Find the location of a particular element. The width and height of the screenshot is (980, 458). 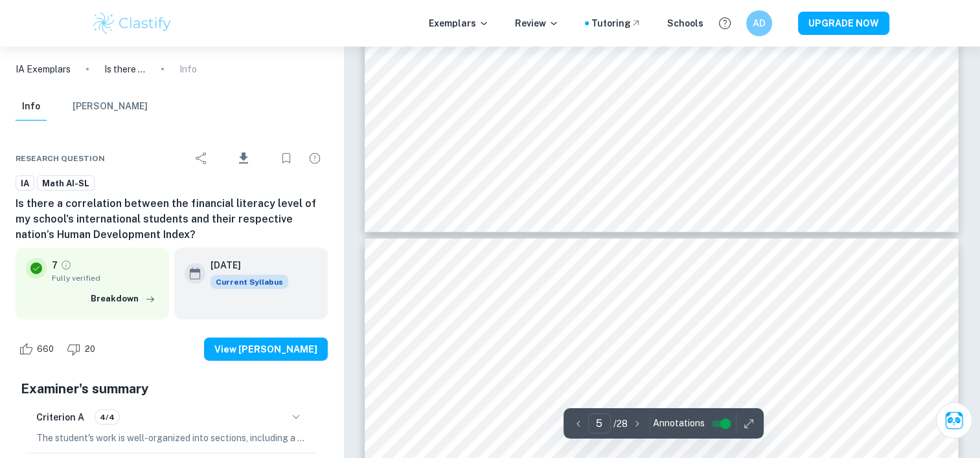

img: Clastify logo is located at coordinates (132, 23).